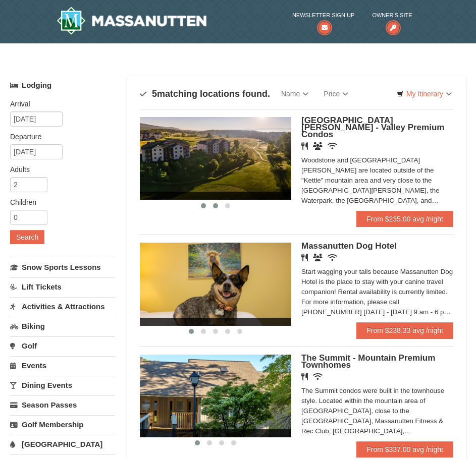 This screenshot has height=459, width=476. Describe the element at coordinates (205, 94) in the screenshot. I see `h4: matching locations found.` at that location.